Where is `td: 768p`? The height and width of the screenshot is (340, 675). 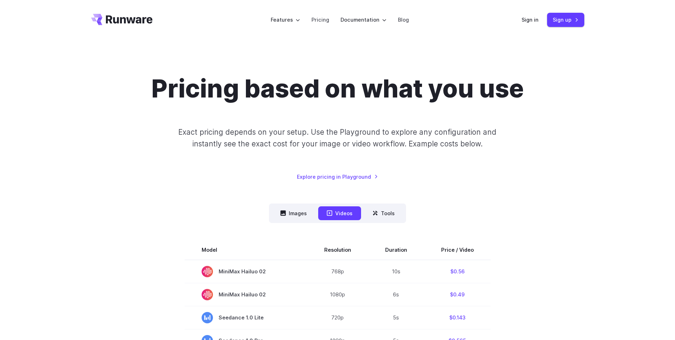
td: 768p is located at coordinates (338, 271).